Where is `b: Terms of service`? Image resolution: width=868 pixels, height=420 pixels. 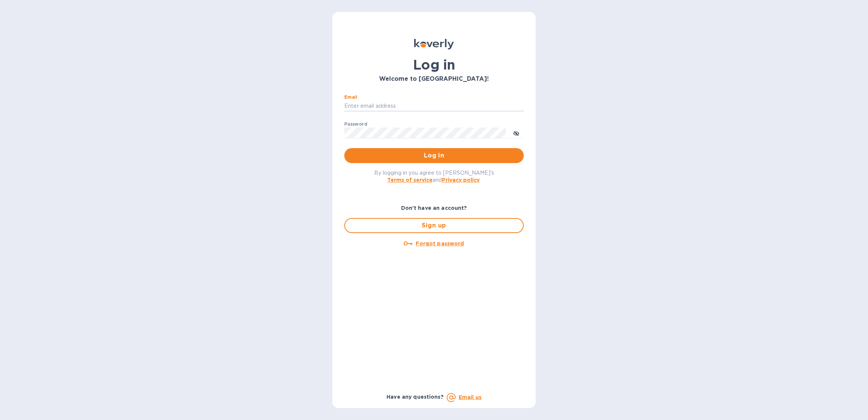 b: Terms of service is located at coordinates (409, 180).